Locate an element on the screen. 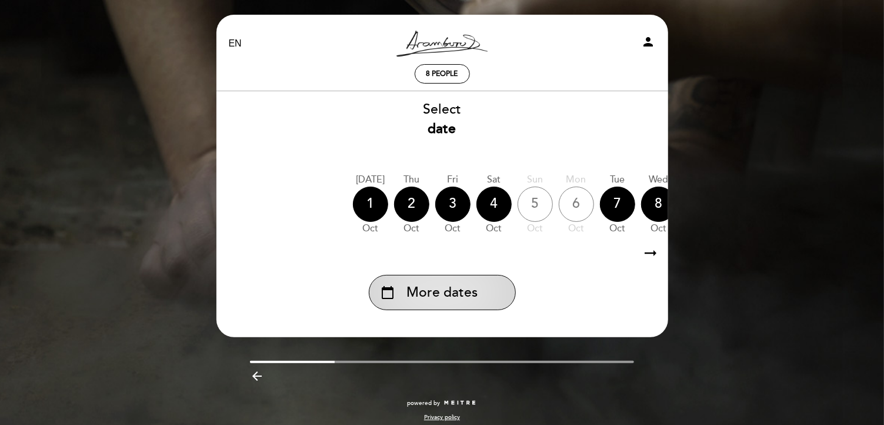 The width and height of the screenshot is (884, 425). i: person is located at coordinates (649, 42).